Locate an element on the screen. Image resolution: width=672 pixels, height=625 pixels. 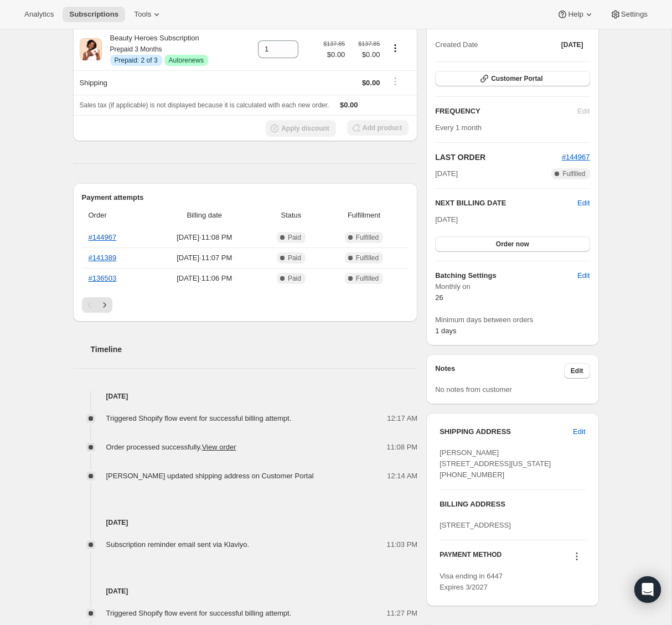
span: Status is located at coordinates (292, 215).